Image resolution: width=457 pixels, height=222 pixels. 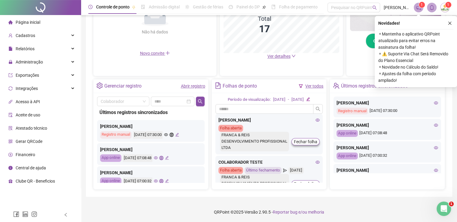 What do you see at coordinates (11, 88) in the screenshot?
I see `span: sync` at bounding box center [11, 88].